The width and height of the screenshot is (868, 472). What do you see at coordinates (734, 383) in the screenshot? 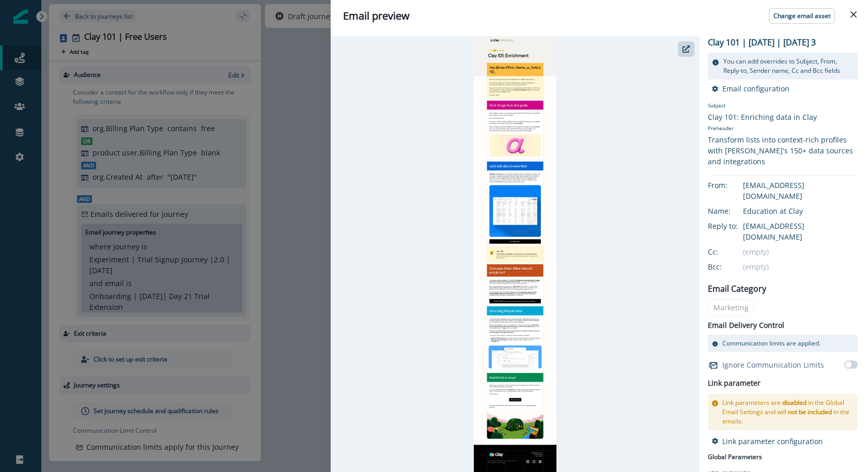
I see `h2: Link parameter` at bounding box center [734, 383].